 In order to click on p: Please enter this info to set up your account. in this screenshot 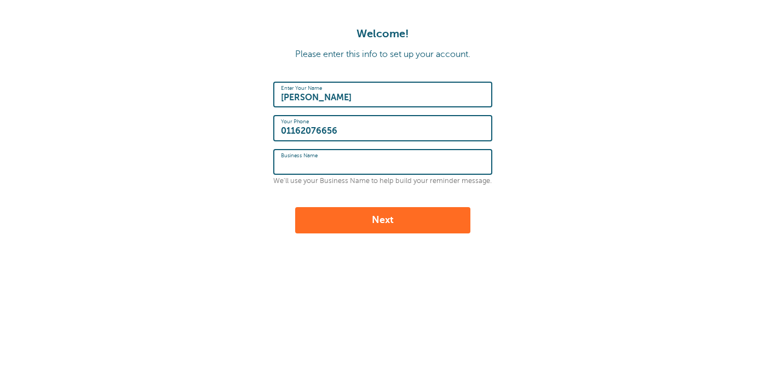, I will do `click(382, 54)`.